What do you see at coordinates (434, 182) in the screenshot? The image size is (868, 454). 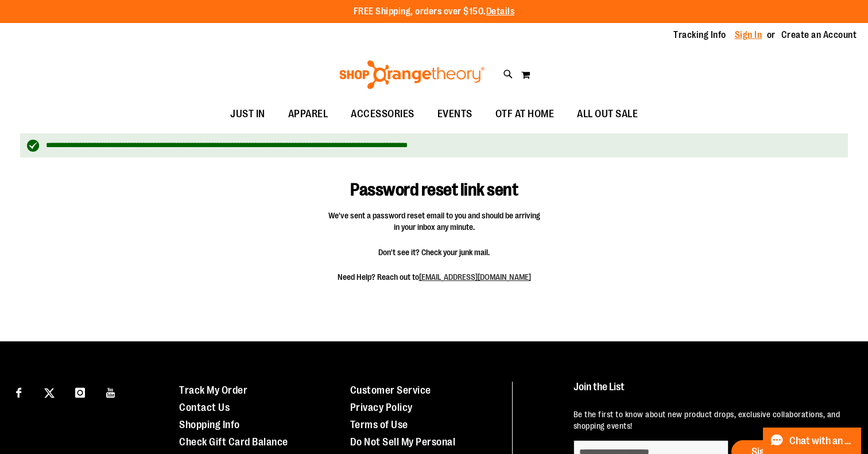 I see `h1: Password reset link sent` at bounding box center [434, 182].